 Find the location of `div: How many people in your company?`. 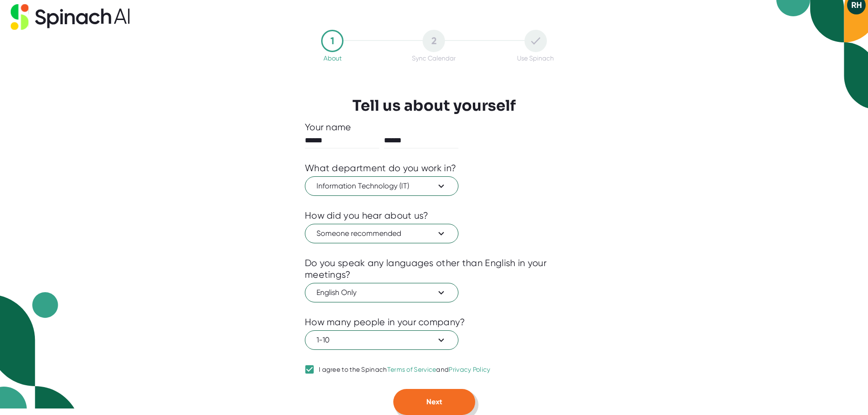

div: How many people in your company? is located at coordinates (385, 322).